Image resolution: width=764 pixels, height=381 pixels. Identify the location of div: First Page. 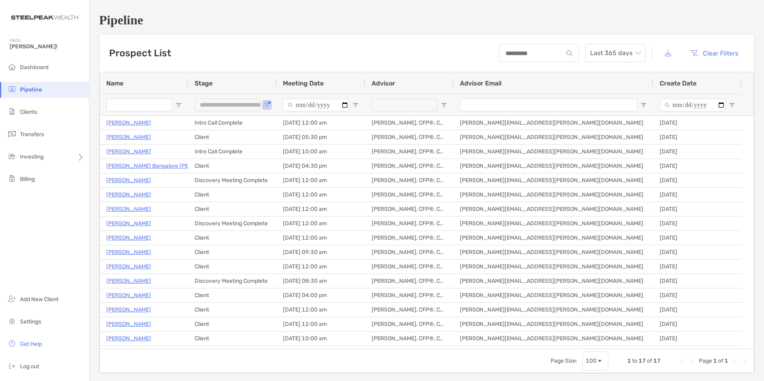
(682, 361).